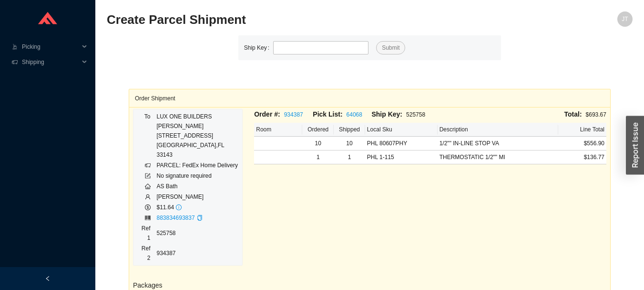 The width and height of the screenshot is (644, 290). I want to click on th: Line Total, so click(582, 129).